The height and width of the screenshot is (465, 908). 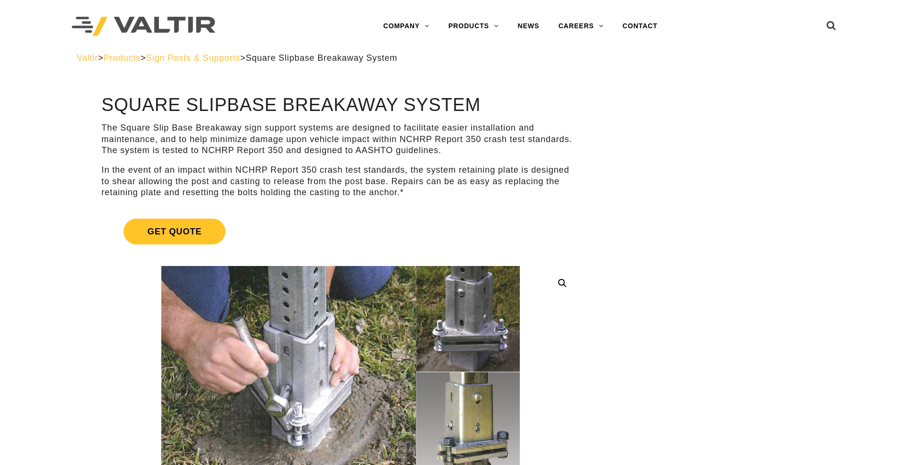 What do you see at coordinates (88, 58) in the screenshot?
I see `a: Valtir` at bounding box center [88, 58].